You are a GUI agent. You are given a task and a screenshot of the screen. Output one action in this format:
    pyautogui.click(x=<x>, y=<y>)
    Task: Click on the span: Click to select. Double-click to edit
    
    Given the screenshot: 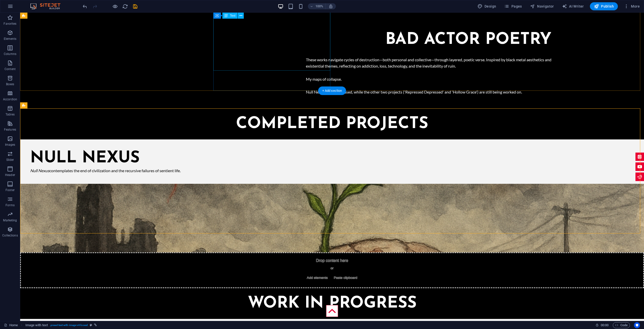 What is the action you would take?
    pyautogui.click(x=37, y=325)
    